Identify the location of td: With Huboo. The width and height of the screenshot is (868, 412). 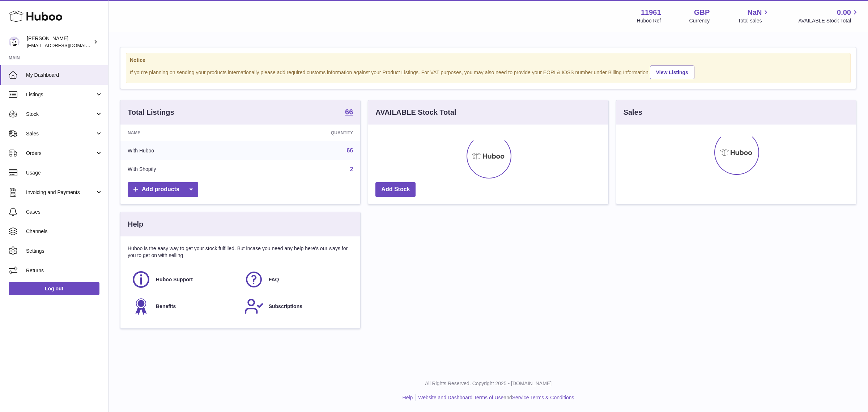
(185, 151).